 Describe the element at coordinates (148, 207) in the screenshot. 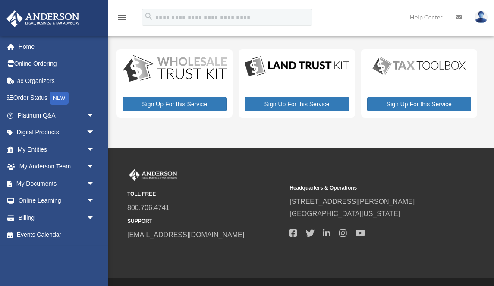

I see `a: 800.706.4741` at that location.